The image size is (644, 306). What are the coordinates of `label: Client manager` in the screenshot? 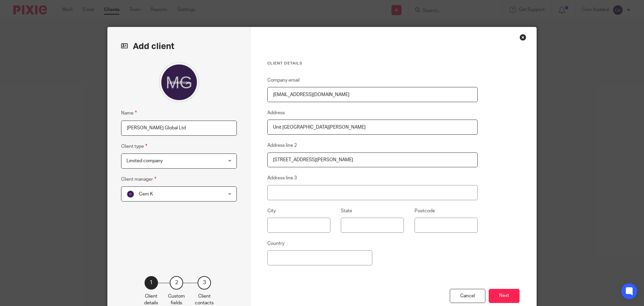 It's located at (139, 179).